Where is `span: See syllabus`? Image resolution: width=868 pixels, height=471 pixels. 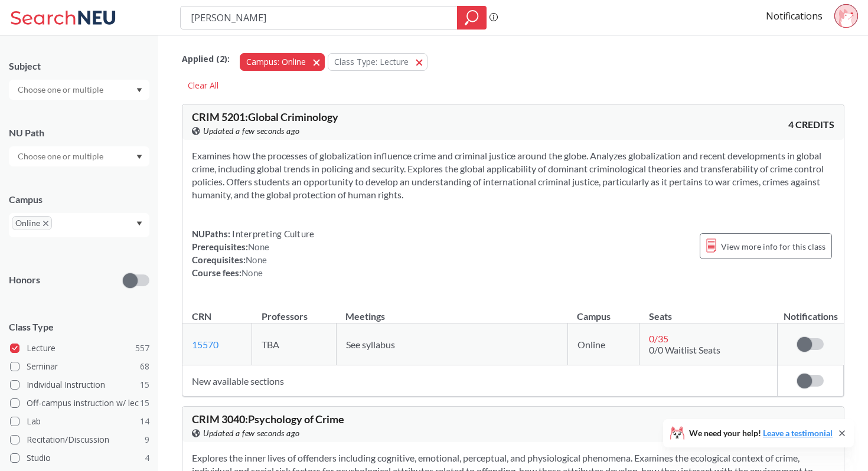 span: See syllabus is located at coordinates (370, 344).